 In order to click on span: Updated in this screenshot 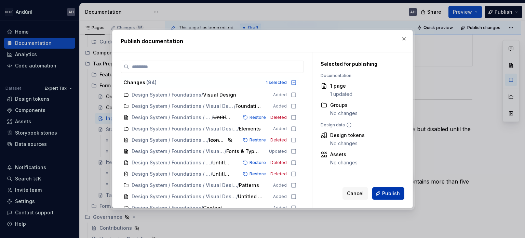, I will do `click(278, 151)`.